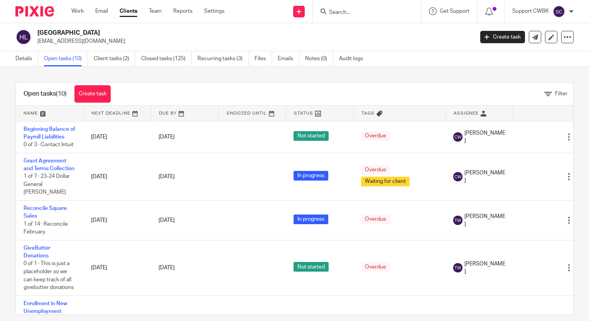 The image size is (589, 321). I want to click on a: Grant Agreement and Terms Collection, so click(49, 165).